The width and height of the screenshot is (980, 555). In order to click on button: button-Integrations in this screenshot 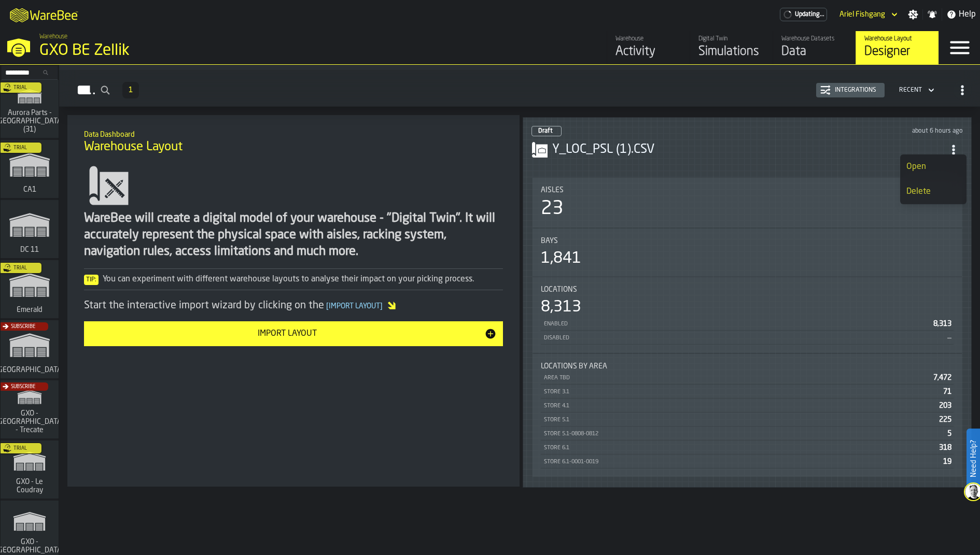, I will do `click(850, 90)`.